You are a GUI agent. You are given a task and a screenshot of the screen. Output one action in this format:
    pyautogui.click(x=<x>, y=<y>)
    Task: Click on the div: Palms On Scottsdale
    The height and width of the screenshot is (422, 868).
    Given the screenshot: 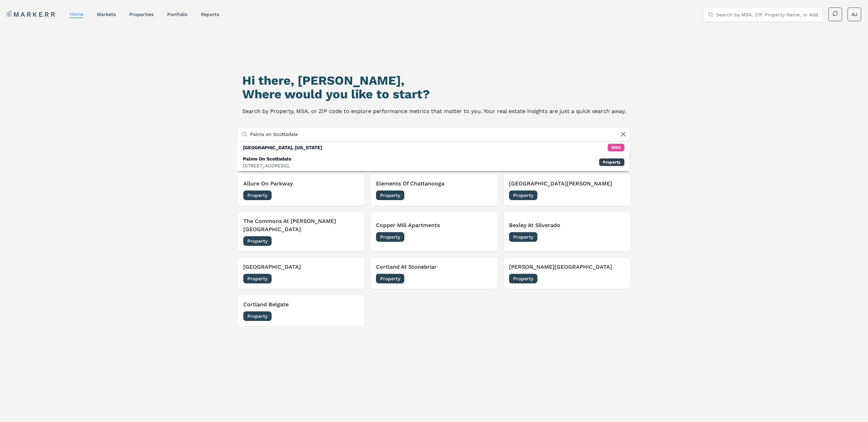 What is the action you would take?
    pyautogui.click(x=267, y=159)
    